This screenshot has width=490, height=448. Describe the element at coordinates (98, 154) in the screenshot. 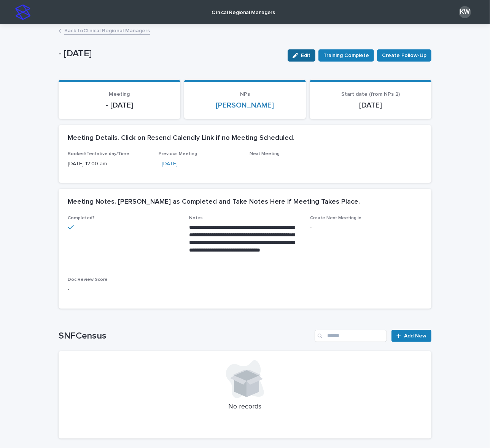

I see `span: Booked/Tentative day/Time` at that location.